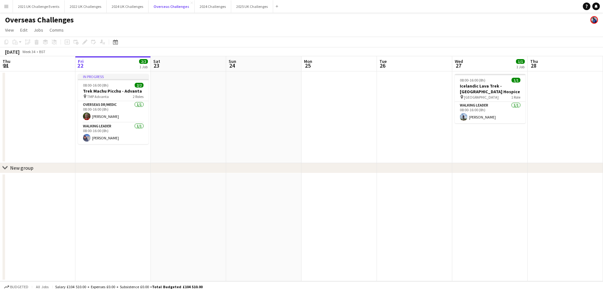 This screenshot has height=292, width=603. What do you see at coordinates (56, 30) in the screenshot?
I see `a: Comms` at bounding box center [56, 30].